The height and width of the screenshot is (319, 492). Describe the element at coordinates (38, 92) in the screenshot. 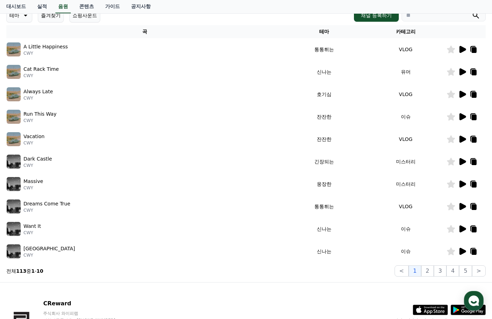

I see `p: Always Late` at that location.